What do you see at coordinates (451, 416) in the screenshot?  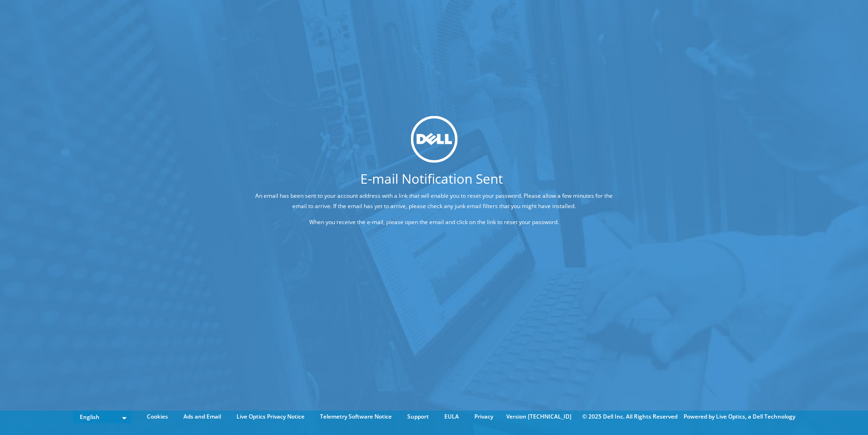 I see `a: EULA` at bounding box center [451, 416].